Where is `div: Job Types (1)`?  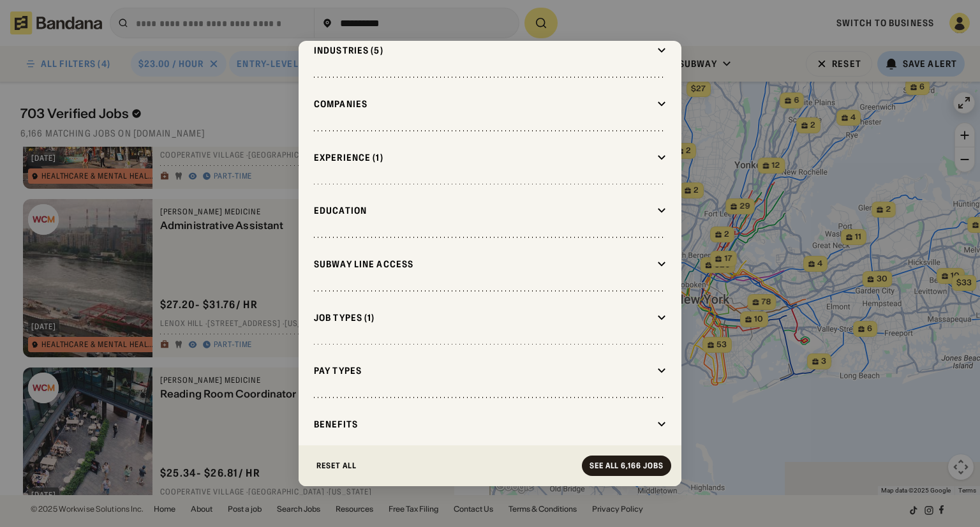 div: Job Types (1) is located at coordinates (483, 318).